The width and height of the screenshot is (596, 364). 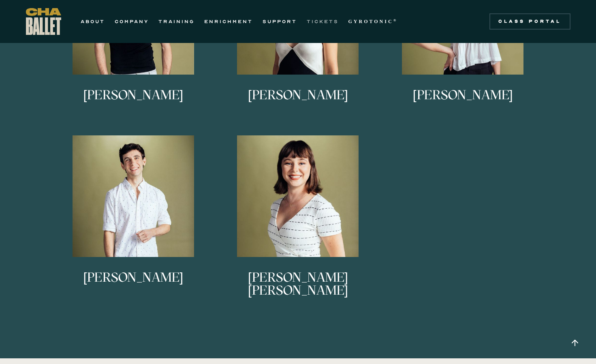 What do you see at coordinates (322, 21) in the screenshot?
I see `a: TICKETS` at bounding box center [322, 21].